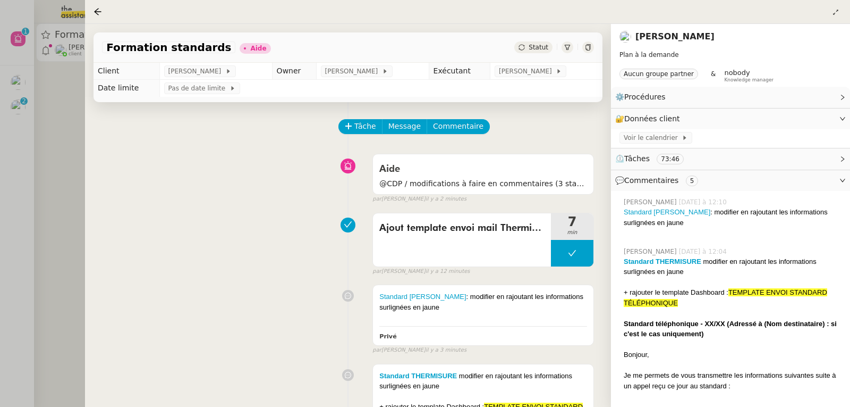 This screenshot has height=407, width=850. I want to click on span: Plan à la demande, so click(649, 55).